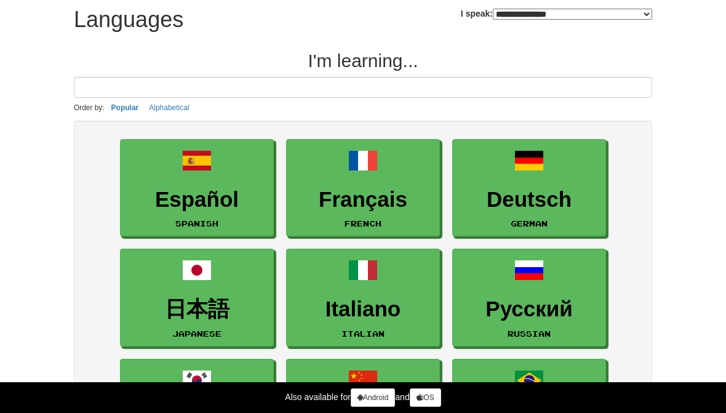 This screenshot has width=726, height=413. What do you see at coordinates (197, 309) in the screenshot?
I see `h3: 日本語` at bounding box center [197, 309].